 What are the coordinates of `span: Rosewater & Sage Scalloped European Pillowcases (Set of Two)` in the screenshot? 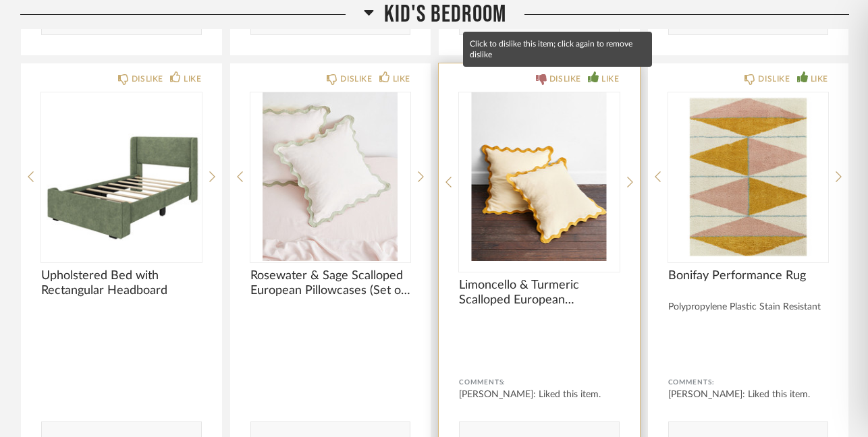 It's located at (331, 283).